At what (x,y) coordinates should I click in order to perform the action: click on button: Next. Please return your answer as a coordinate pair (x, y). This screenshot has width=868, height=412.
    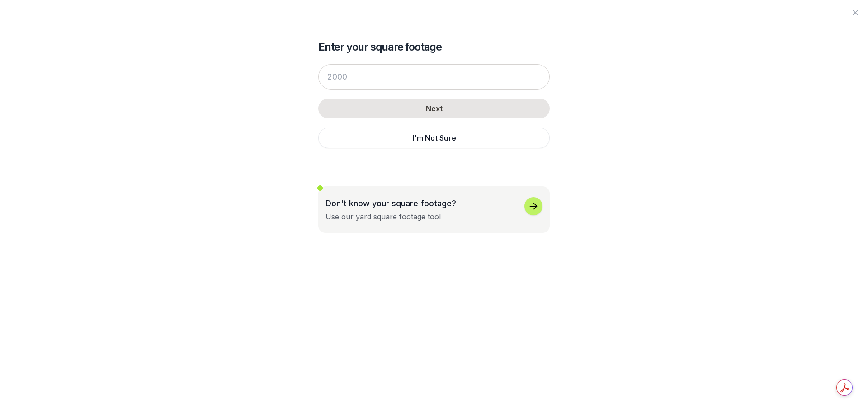
    Looking at the image, I should click on (434, 109).